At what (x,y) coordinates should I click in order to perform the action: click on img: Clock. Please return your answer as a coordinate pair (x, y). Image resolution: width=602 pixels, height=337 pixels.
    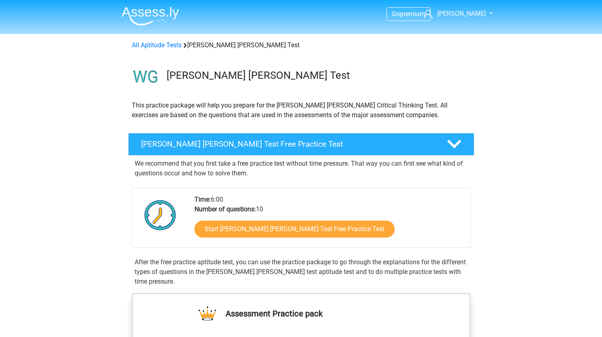
    Looking at the image, I should click on (160, 215).